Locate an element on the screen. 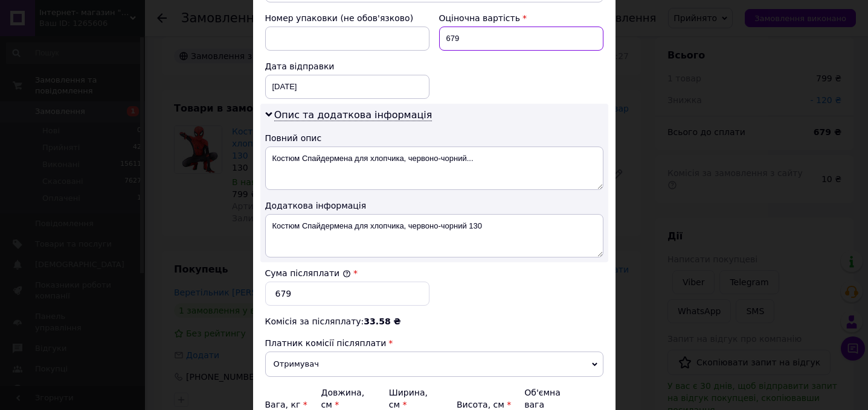  label: Ширина, см is located at coordinates (408, 399).